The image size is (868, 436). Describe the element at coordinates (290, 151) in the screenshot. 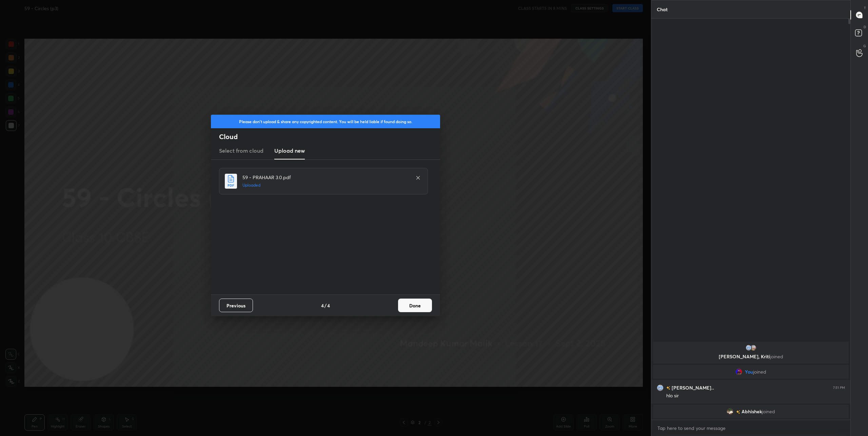

I see `h3: Upload new` at that location.